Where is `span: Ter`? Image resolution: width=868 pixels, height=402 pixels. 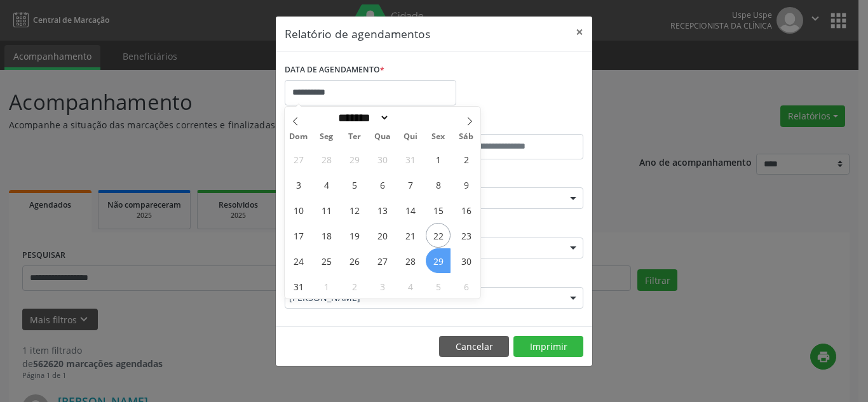
span: Ter is located at coordinates (355, 137).